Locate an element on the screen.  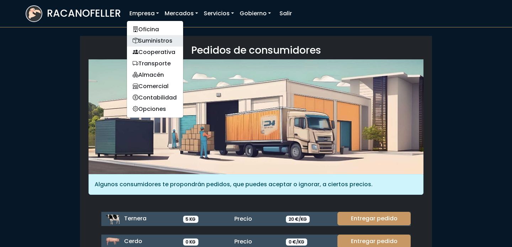
h3: RACANOFELLER is located at coordinates (84, 14).